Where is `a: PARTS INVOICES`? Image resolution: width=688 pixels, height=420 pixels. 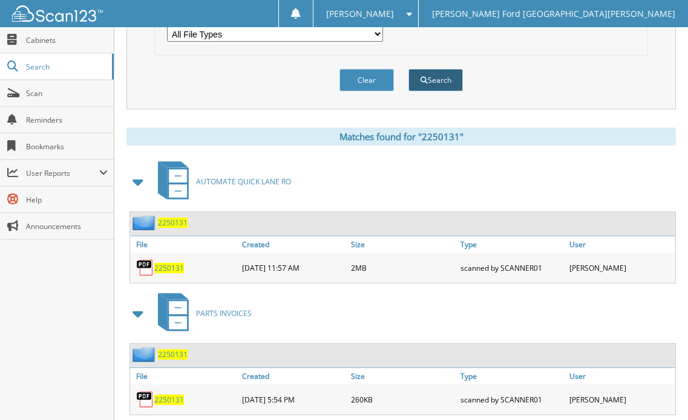
a: PARTS INVOICES is located at coordinates (201, 313).